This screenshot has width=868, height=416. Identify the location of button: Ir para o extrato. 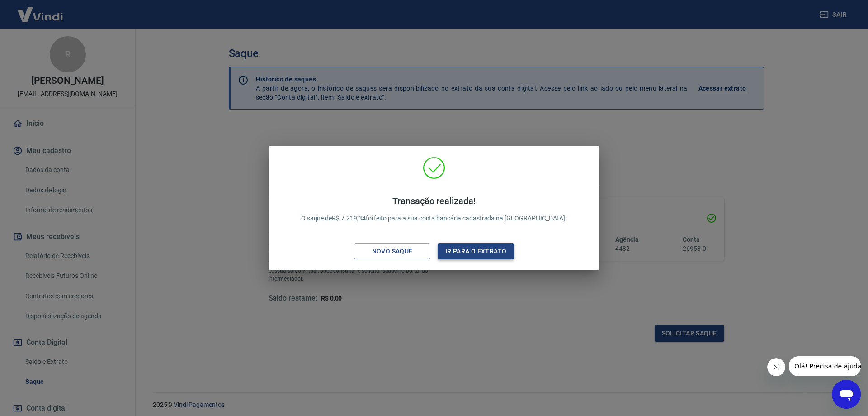
(476, 251).